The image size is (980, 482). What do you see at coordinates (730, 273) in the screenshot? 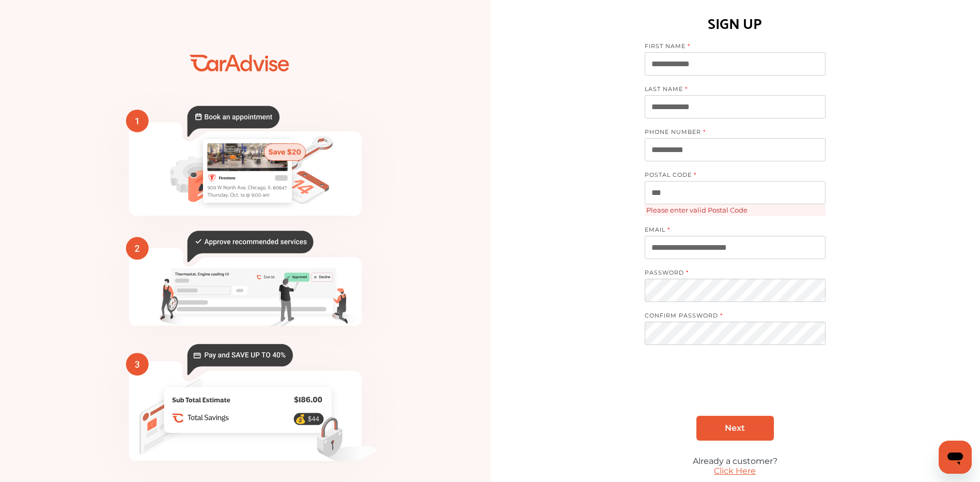
I see `label: PASSWORD` at bounding box center [730, 273].